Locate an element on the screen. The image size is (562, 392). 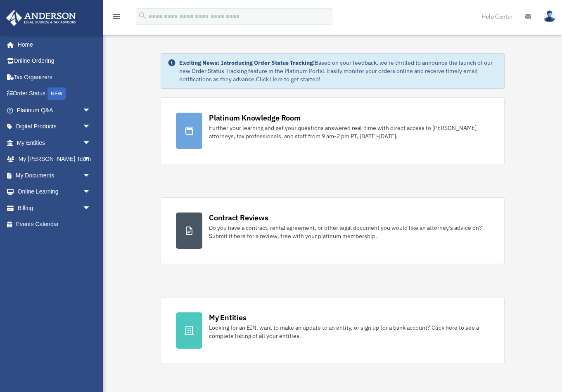
div: Looking for an EIN, want to make an update to an entity, or sign up for a bank account? Click her... is located at coordinates (349, 332).